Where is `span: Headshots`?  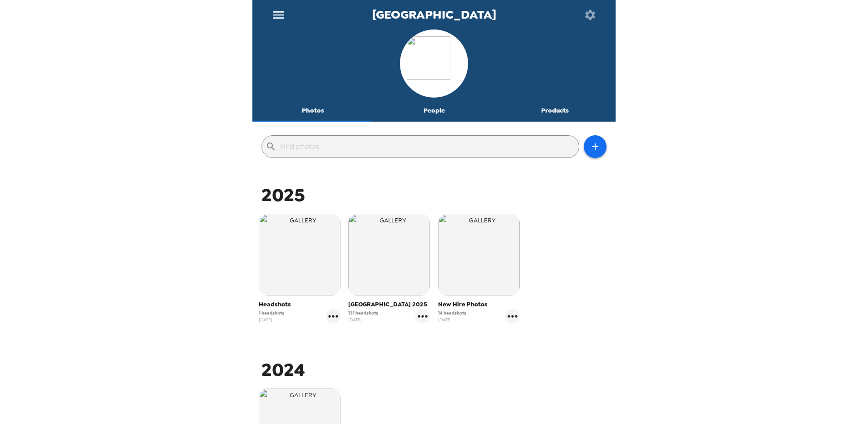 span: Headshots is located at coordinates (300, 304).